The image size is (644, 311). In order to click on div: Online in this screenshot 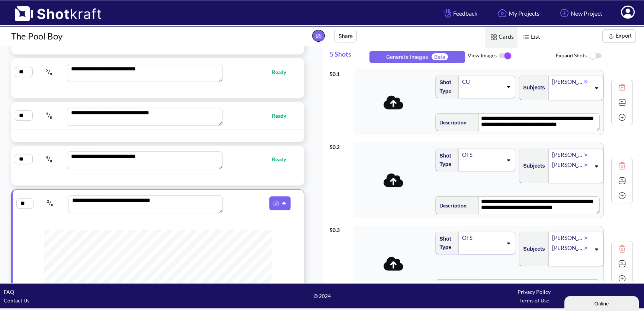, I will do `click(37, 9)`.